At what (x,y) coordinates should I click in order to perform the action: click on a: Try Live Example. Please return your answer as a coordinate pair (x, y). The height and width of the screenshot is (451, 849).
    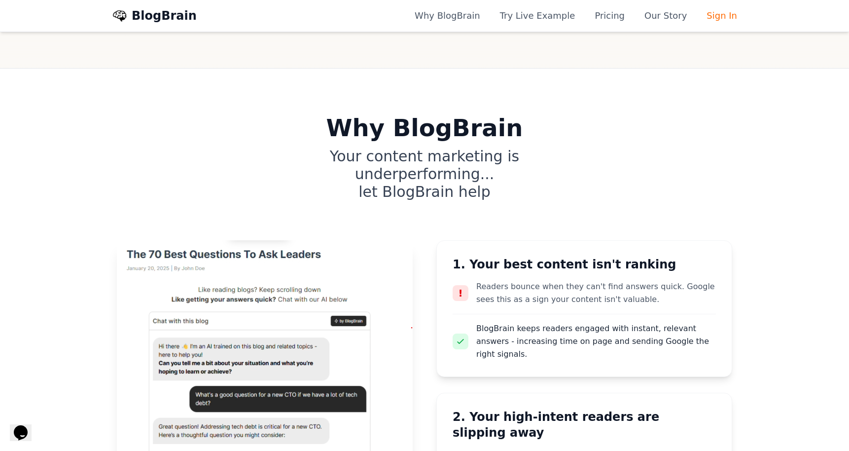
    Looking at the image, I should click on (537, 16).